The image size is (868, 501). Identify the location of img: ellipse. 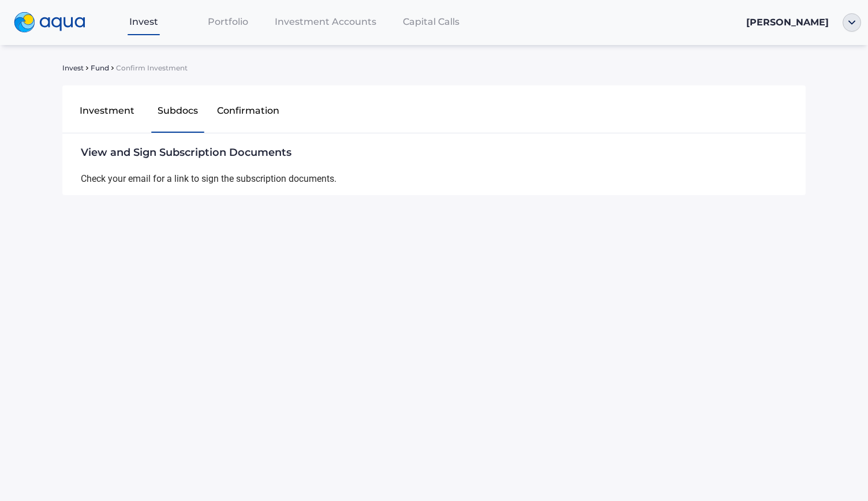
(851, 22).